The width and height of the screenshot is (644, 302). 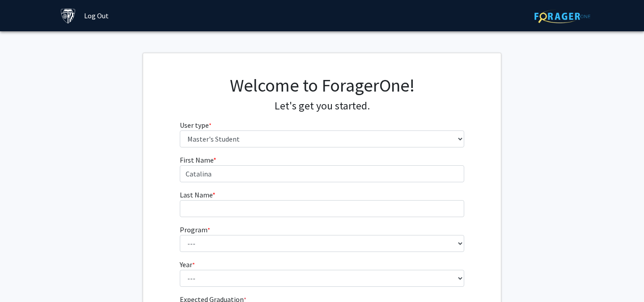 What do you see at coordinates (322, 85) in the screenshot?
I see `h1: Welcome to ForagerOne!` at bounding box center [322, 85].